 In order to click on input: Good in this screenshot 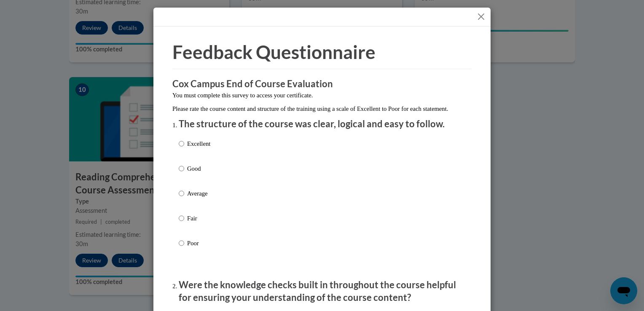, I will do `click(181, 169)`.